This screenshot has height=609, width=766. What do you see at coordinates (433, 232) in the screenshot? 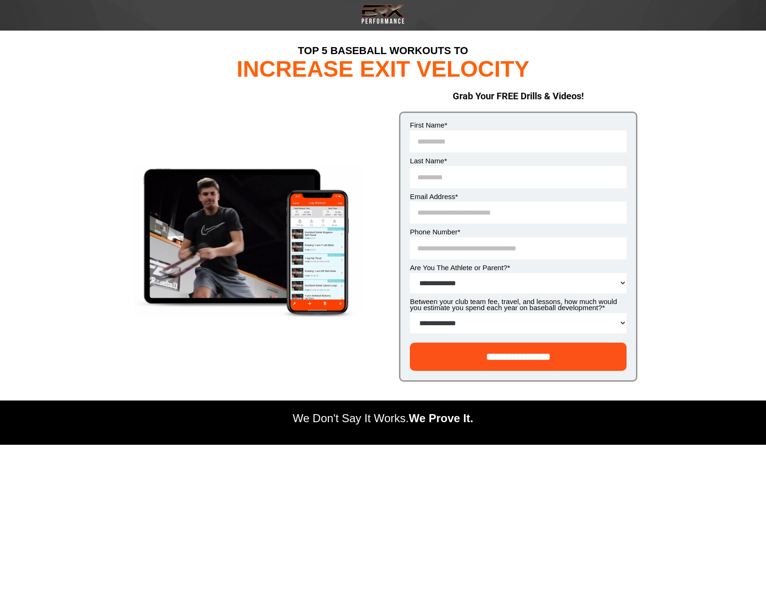
I see `span: Phone Number` at bounding box center [433, 232].